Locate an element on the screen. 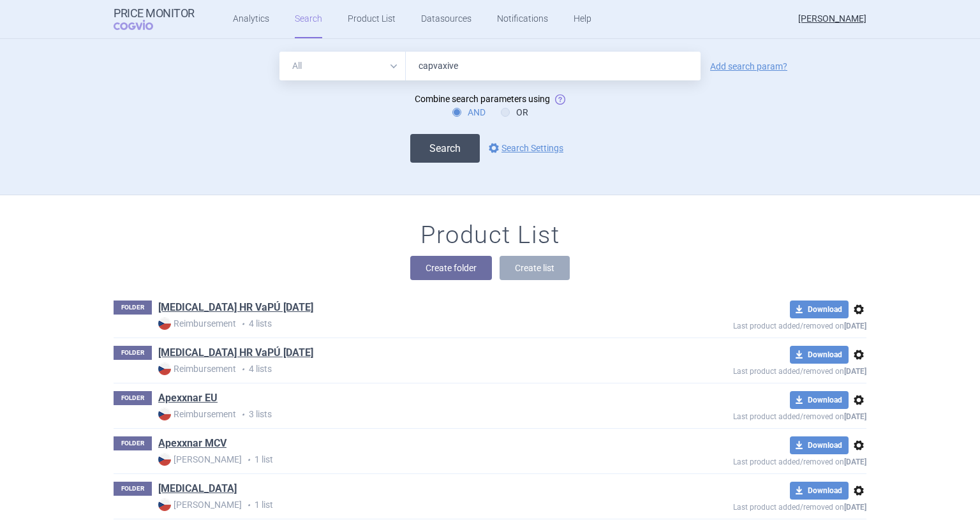 Image resolution: width=980 pixels, height=527 pixels. h1: ADEMPAS HR VaPÚ 03.02.2025 is located at coordinates (235, 309).